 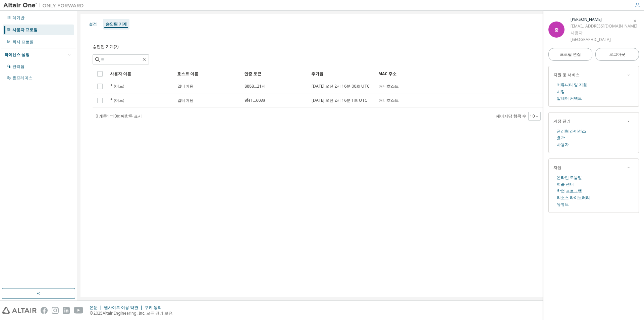 What do you see at coordinates (318, 73) in the screenshot?
I see `font: 추가됨` at bounding box center [318, 73].